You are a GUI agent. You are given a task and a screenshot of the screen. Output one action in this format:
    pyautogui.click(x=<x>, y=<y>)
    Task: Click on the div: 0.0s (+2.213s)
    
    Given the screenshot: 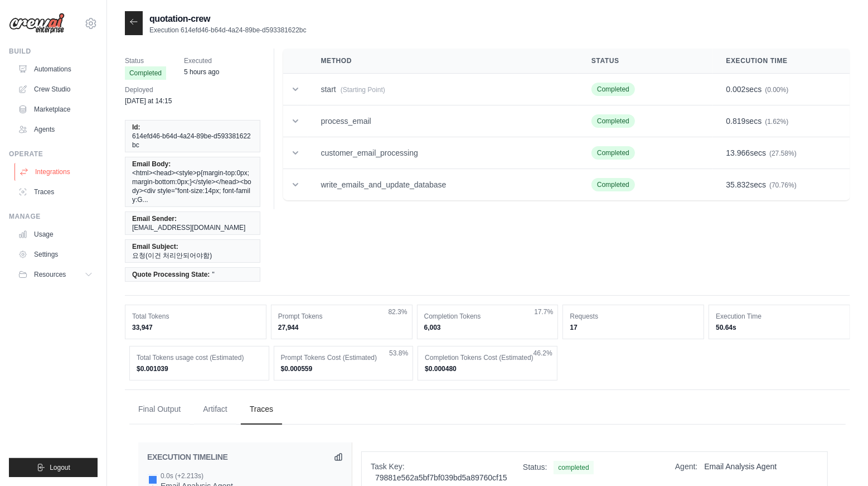 What is the action you would take?
    pyautogui.click(x=197, y=476)
    